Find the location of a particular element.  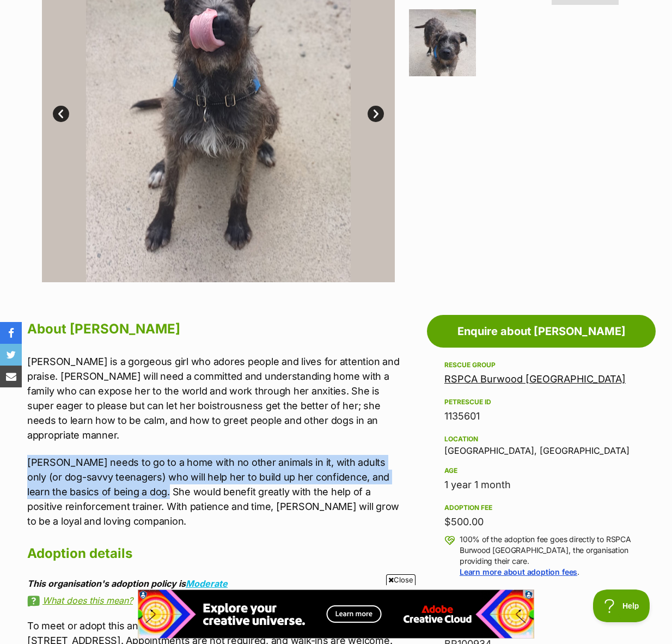

div: 956000015916921 is located at coordinates (542, 608).